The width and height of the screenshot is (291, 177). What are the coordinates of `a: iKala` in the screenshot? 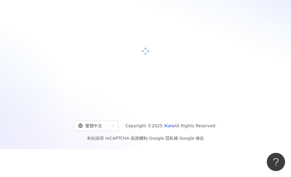 It's located at (169, 126).